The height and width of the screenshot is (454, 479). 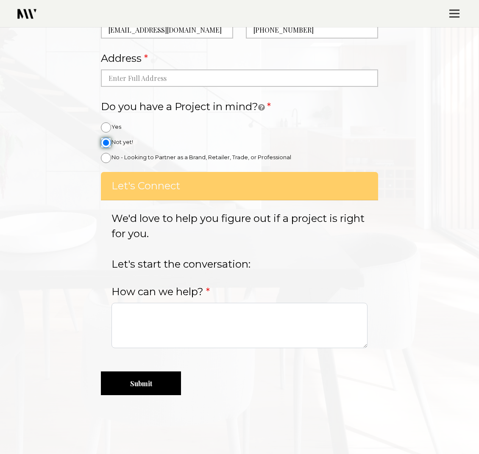 I want to click on span: Not yet!, so click(x=122, y=142).